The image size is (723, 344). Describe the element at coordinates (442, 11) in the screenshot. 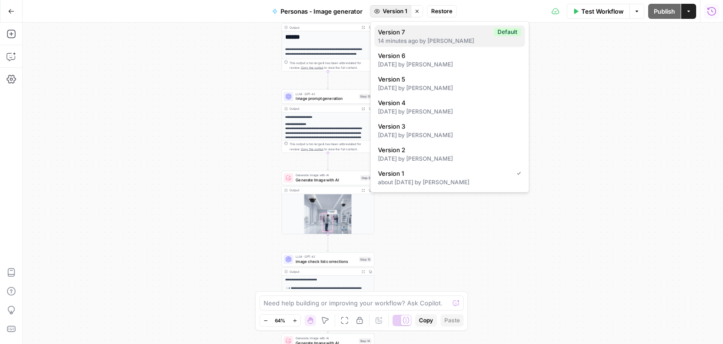

I see `span: Restore` at that location.